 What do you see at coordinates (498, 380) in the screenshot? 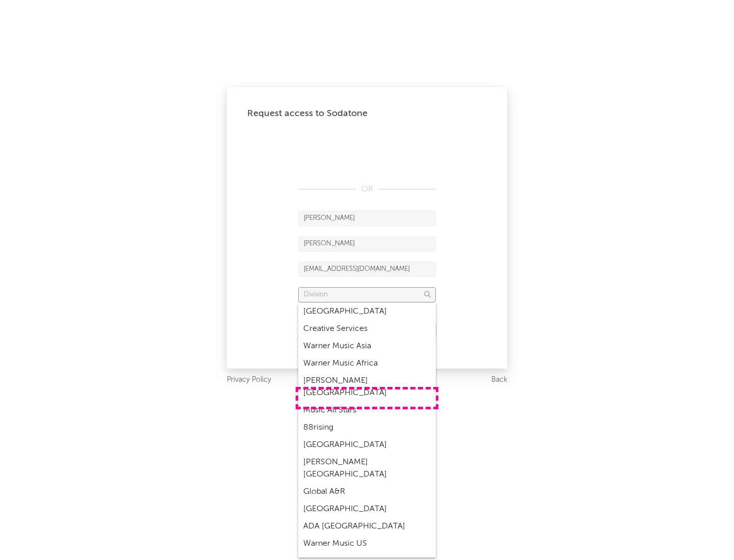
I see `a: Back` at bounding box center [498, 380].